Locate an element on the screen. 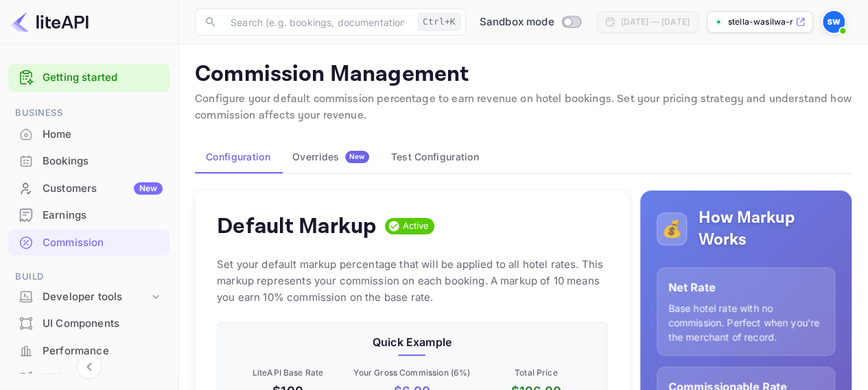 This screenshot has height=390, width=868. div: Customers is located at coordinates (102, 189).